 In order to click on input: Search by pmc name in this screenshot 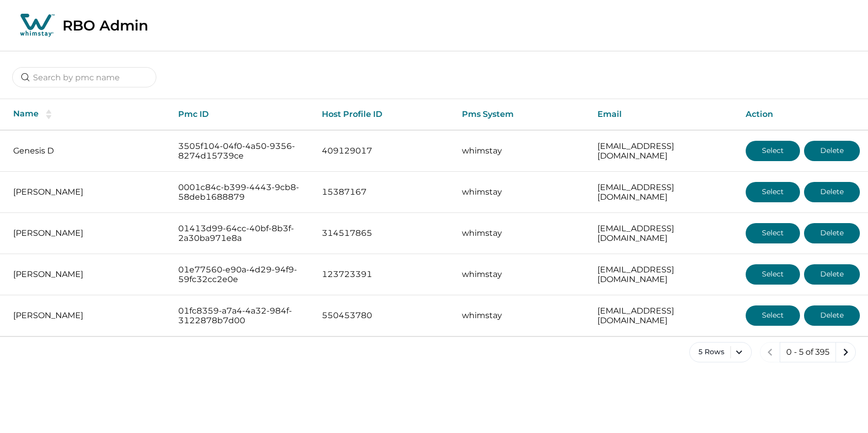, I will do `click(84, 77)`.